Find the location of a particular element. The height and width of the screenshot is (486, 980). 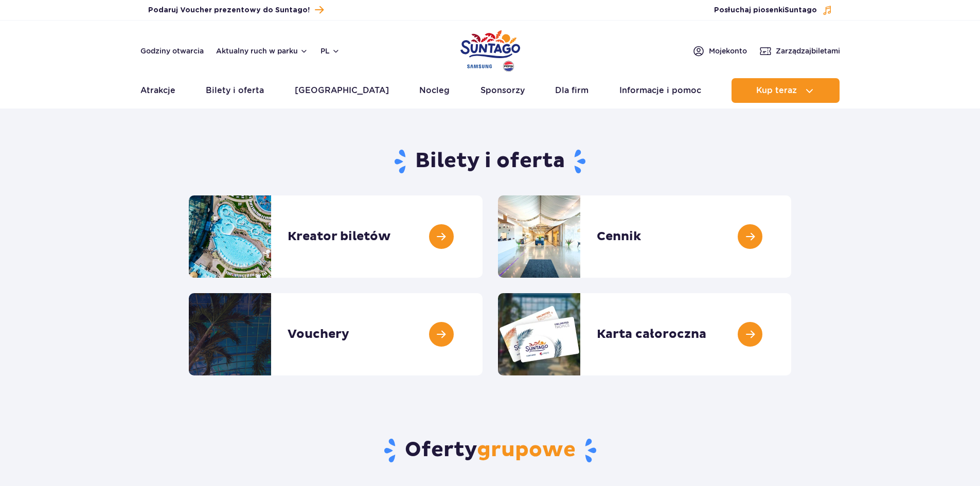

a: Atrakcje is located at coordinates (158, 91).